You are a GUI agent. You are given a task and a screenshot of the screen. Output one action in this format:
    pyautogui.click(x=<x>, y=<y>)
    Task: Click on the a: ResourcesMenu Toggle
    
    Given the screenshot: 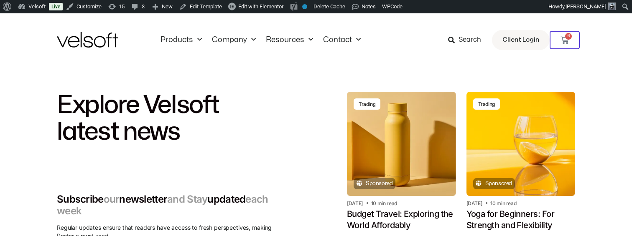 What is the action you would take?
    pyautogui.click(x=289, y=40)
    